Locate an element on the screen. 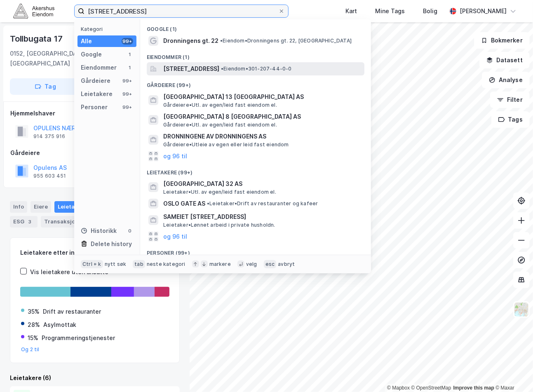  div: Drift av restauranter is located at coordinates (72, 312).